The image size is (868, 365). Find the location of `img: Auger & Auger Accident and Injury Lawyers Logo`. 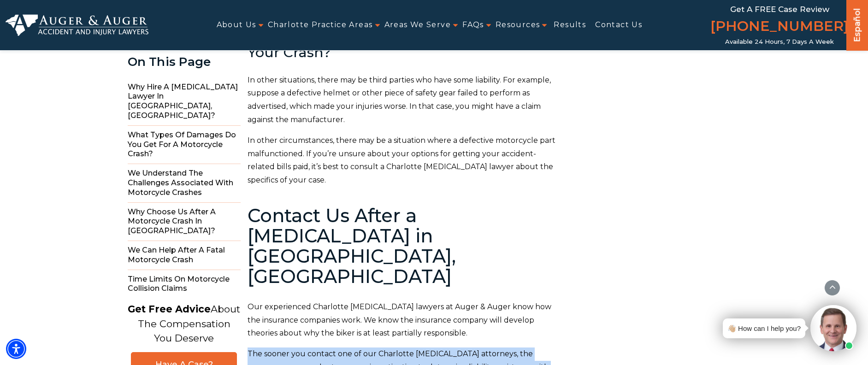

img: Auger & Auger Accident and Injury Lawyers Logo is located at coordinates (77, 25).